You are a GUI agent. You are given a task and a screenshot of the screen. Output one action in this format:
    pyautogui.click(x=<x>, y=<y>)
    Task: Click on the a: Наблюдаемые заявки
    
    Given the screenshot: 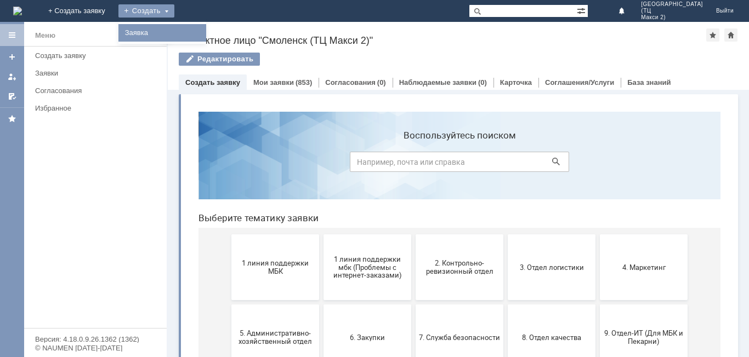 What is the action you would take?
    pyautogui.click(x=437, y=82)
    